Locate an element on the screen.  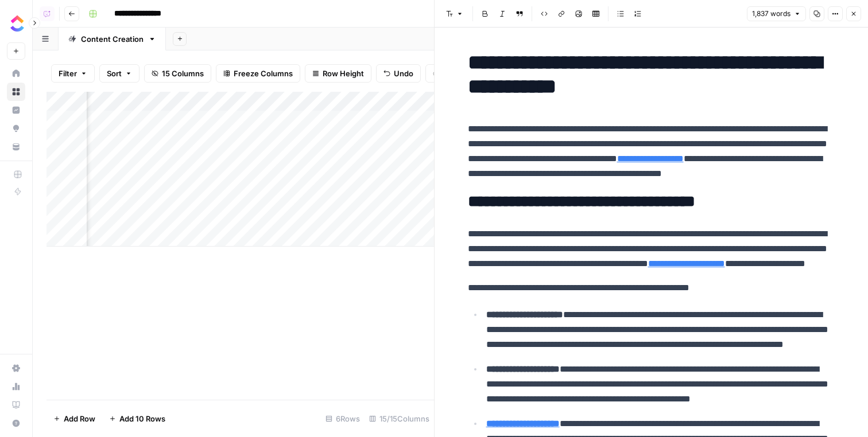
a: Usage is located at coordinates (16, 387).